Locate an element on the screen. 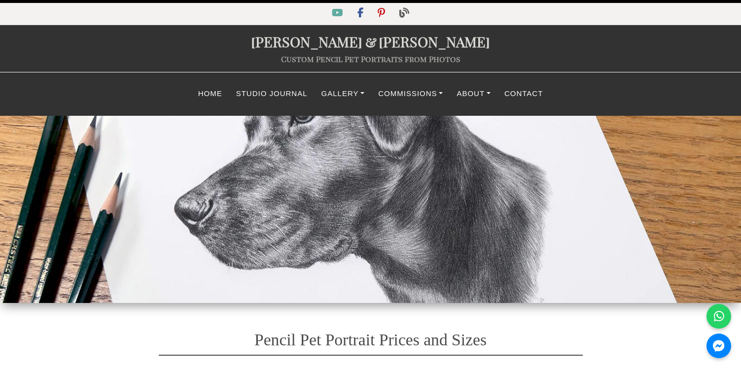  a: WhatsApp is located at coordinates (719, 316).